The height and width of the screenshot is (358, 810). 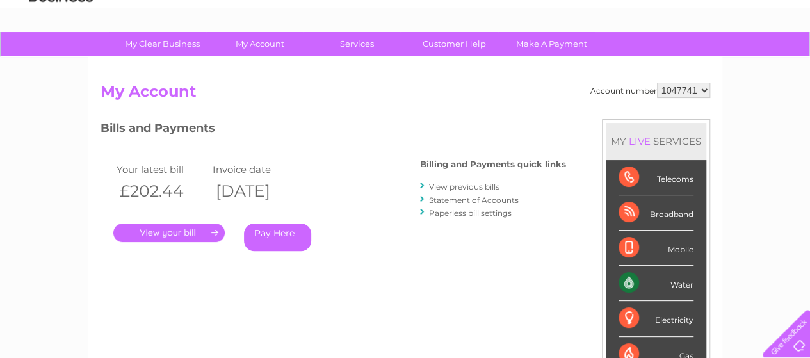 What do you see at coordinates (655, 177) in the screenshot?
I see `div: Telecoms` at bounding box center [655, 177].